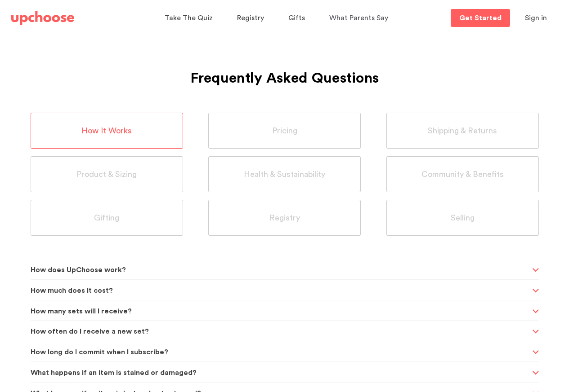 The height and width of the screenshot is (392, 569). I want to click on span: Health & Sustainability, so click(284, 174).